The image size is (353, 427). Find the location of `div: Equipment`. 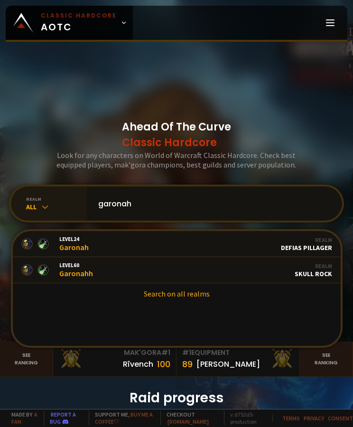

div: Equipment is located at coordinates (238, 352).